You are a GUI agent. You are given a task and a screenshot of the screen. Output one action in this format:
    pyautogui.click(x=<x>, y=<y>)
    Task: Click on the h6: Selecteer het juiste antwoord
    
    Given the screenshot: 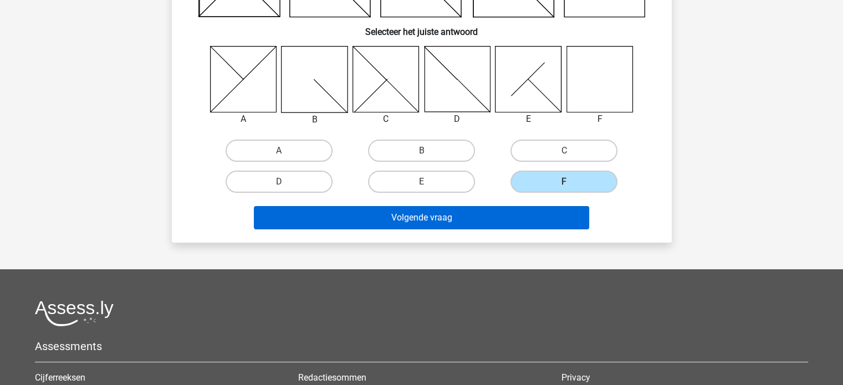 What is the action you would take?
    pyautogui.click(x=422, y=27)
    